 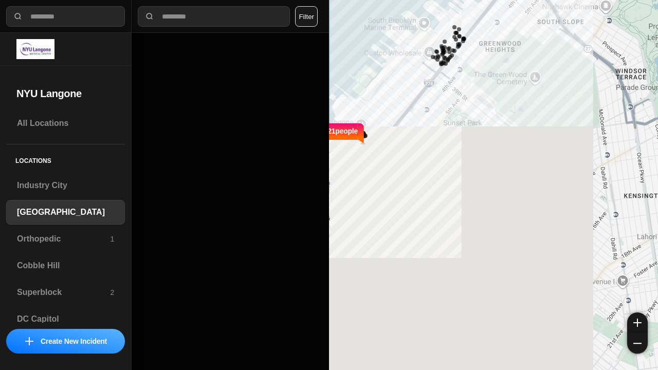 I want to click on img: zoom-out, so click(x=638, y=344).